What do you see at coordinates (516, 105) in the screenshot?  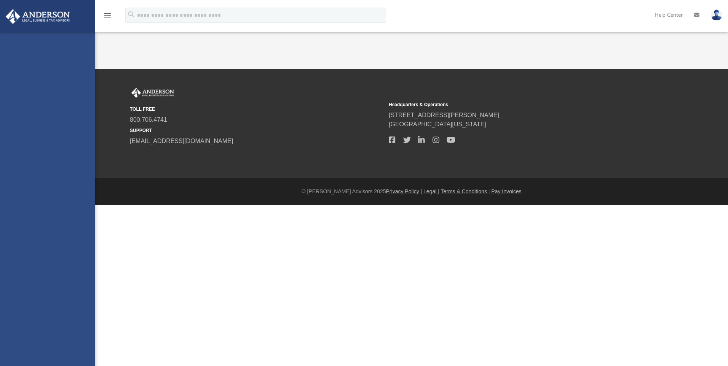 I see `small: Headquarters & Operations` at bounding box center [516, 105].